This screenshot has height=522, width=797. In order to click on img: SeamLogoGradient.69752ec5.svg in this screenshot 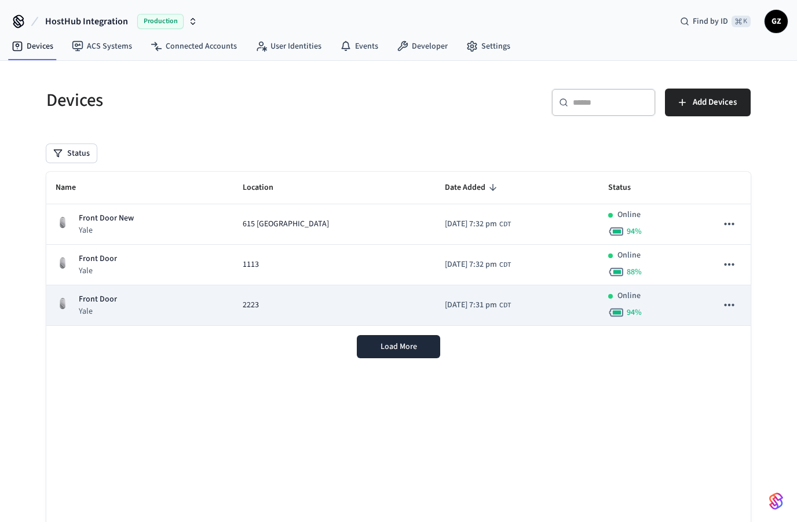, I will do `click(776, 501)`.